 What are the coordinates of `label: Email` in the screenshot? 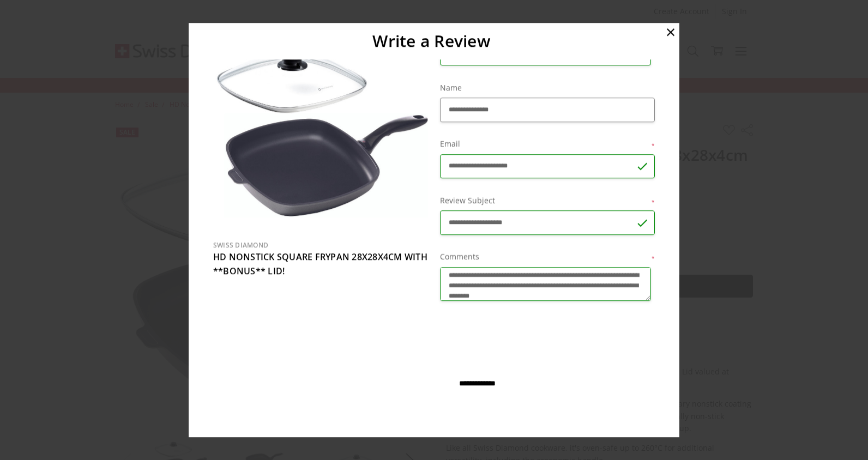 It's located at (548, 144).